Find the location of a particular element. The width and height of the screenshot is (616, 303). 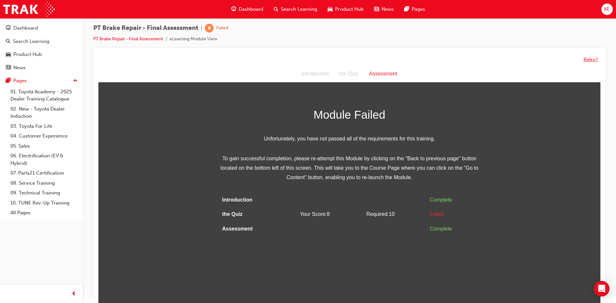

a: PT Brake Repair - Final Assessment is located at coordinates (128, 39).